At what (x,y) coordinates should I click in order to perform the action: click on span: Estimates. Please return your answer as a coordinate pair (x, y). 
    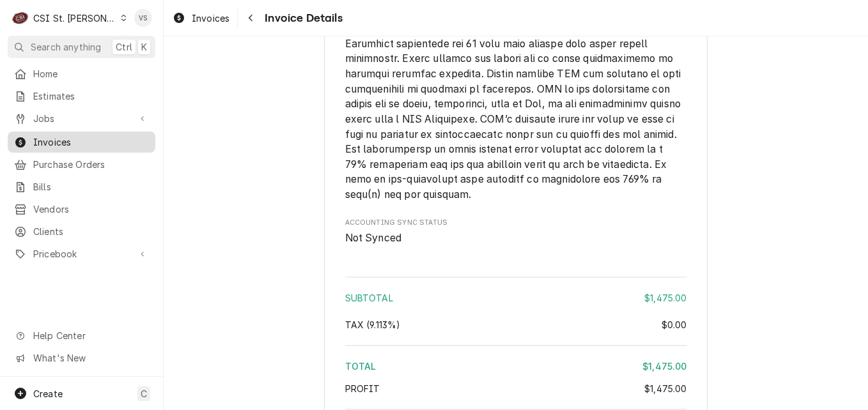
    Looking at the image, I should click on (91, 96).